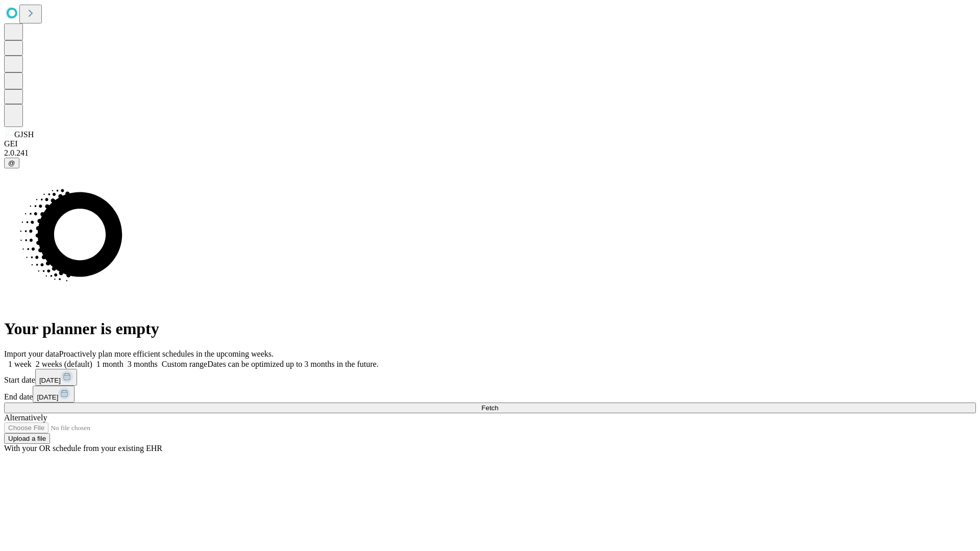 The height and width of the screenshot is (551, 980). I want to click on div: Start date, so click(490, 377).